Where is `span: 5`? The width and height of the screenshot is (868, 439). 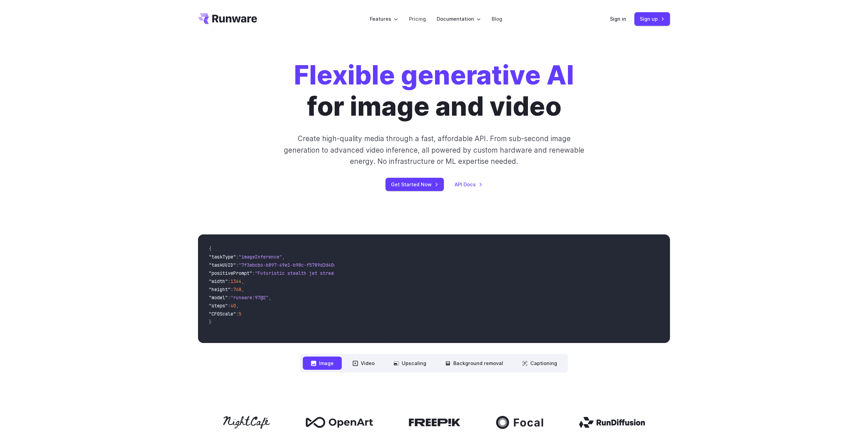 span: 5 is located at coordinates (240, 314).